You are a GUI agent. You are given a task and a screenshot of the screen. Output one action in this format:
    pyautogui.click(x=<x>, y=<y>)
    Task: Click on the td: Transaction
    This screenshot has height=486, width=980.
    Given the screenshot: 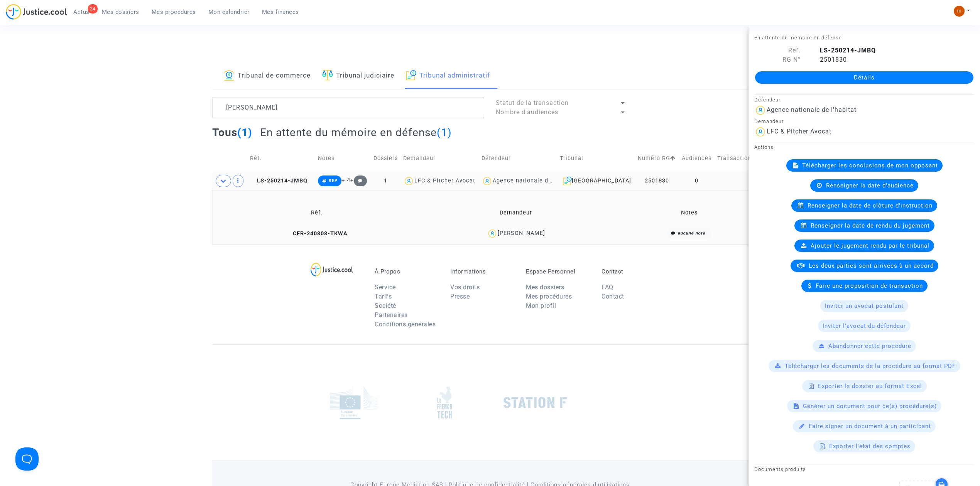 What is the action you would take?
    pyautogui.click(x=734, y=158)
    